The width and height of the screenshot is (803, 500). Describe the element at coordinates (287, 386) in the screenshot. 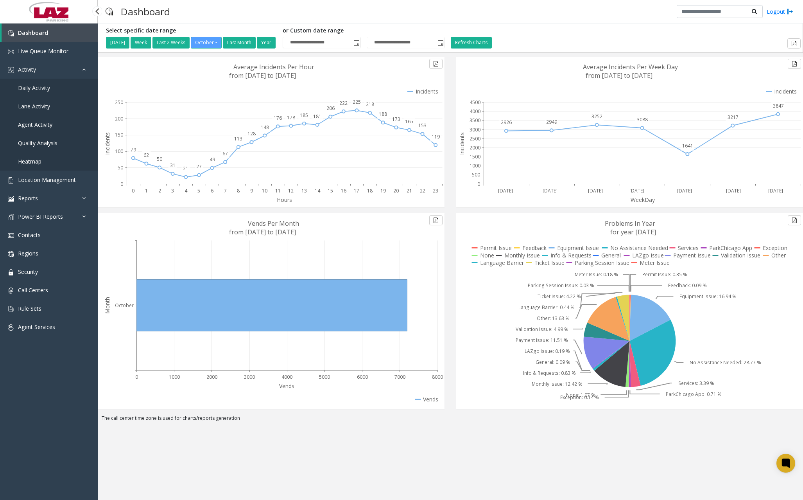

I see `text: Vends` at that location.